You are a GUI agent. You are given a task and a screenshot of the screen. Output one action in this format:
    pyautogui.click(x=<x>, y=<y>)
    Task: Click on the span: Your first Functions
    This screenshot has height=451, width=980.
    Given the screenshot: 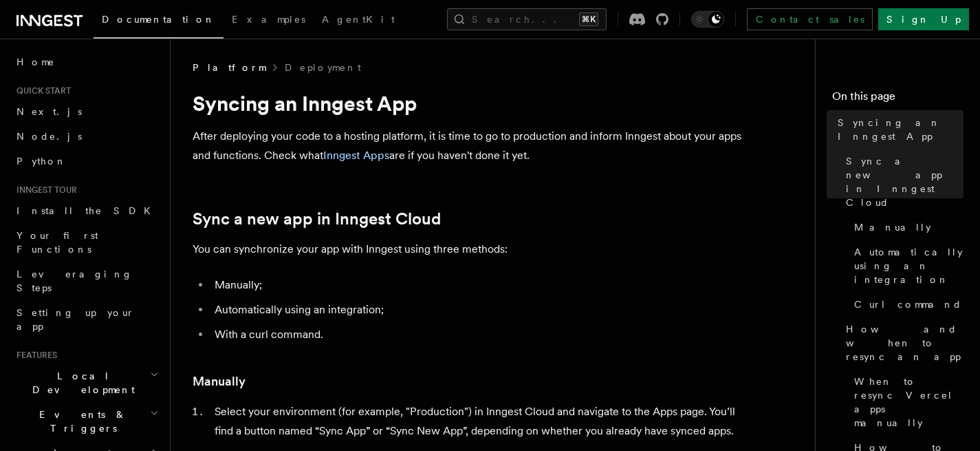 What is the action you would take?
    pyautogui.click(x=57, y=242)
    